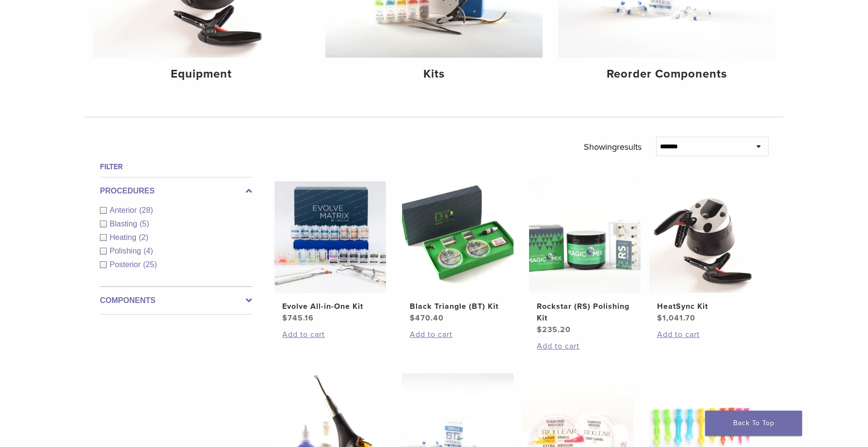  Describe the element at coordinates (298, 318) in the screenshot. I see `bdi: 745.16` at that location.